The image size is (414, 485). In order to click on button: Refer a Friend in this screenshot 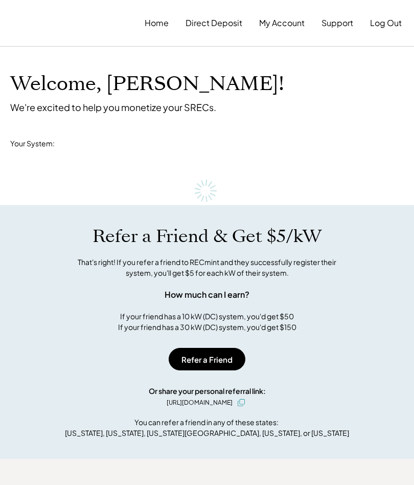, I will do `click(207, 359)`.